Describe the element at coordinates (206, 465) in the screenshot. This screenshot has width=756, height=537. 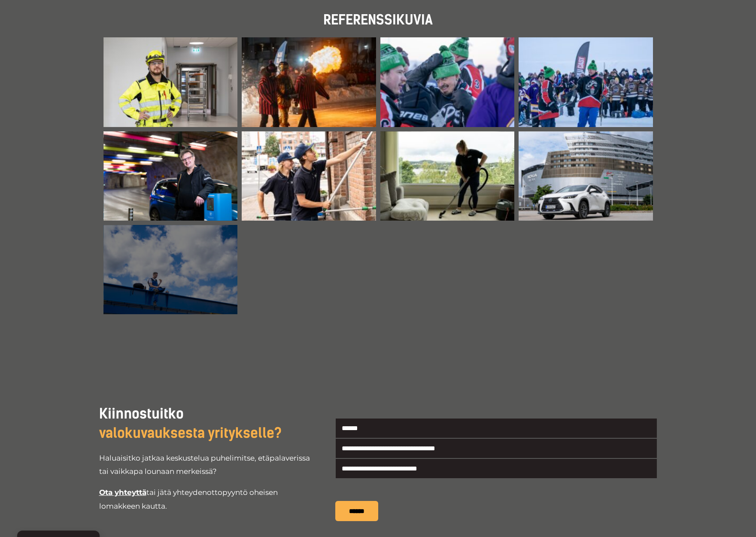
I see `p: Haluaisitko jatkaa keskustelua puhelimitse, etäpalaverissa tai vaikkapa lounaan merkeissä?` at that location.